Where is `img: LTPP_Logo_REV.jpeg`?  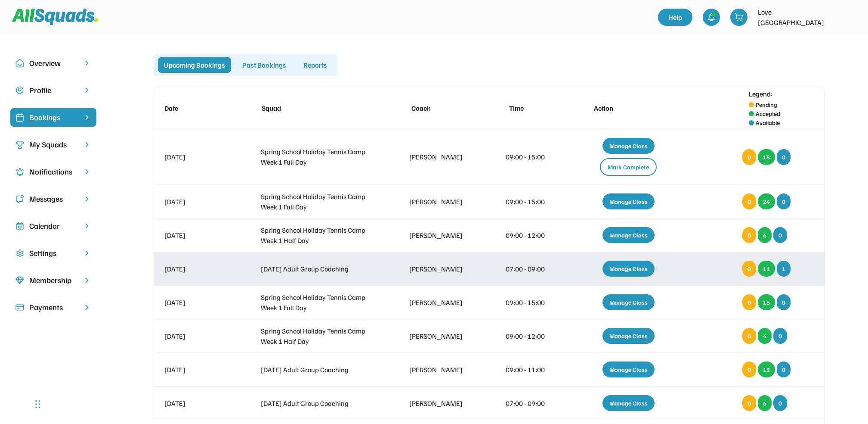
img: LTPP_Logo_REV.jpeg is located at coordinates (849, 17).